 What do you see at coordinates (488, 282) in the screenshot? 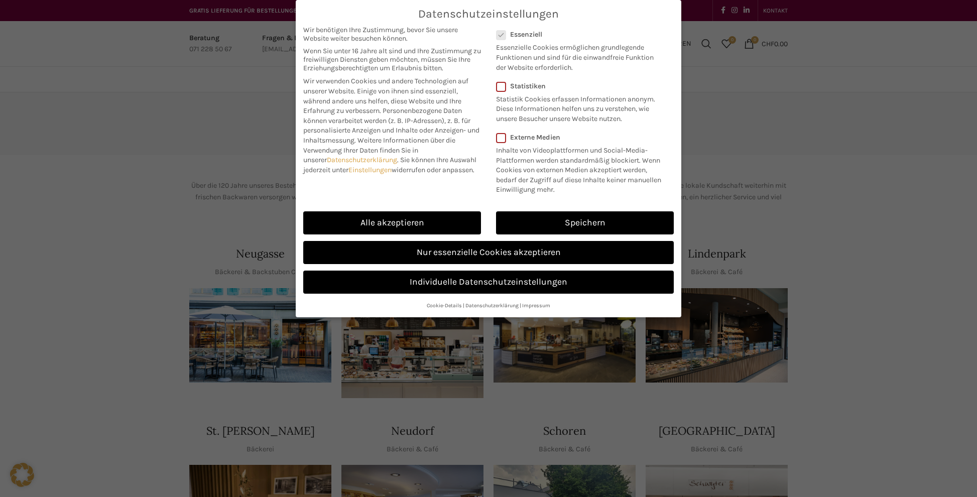
I see `a: Individuelle Datenschutzeinstellungen` at bounding box center [488, 282].